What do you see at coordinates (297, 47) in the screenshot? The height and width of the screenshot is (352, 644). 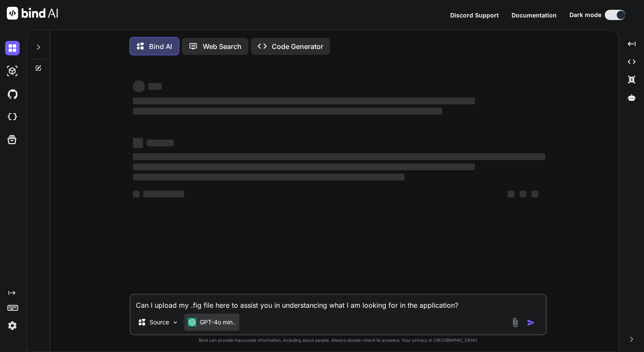 I see `p: Code Generator` at bounding box center [297, 47].